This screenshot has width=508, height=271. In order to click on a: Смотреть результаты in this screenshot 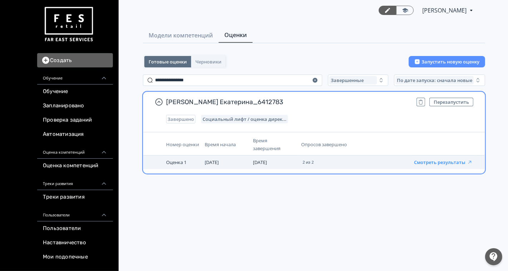, I will do `click(443, 162)`.